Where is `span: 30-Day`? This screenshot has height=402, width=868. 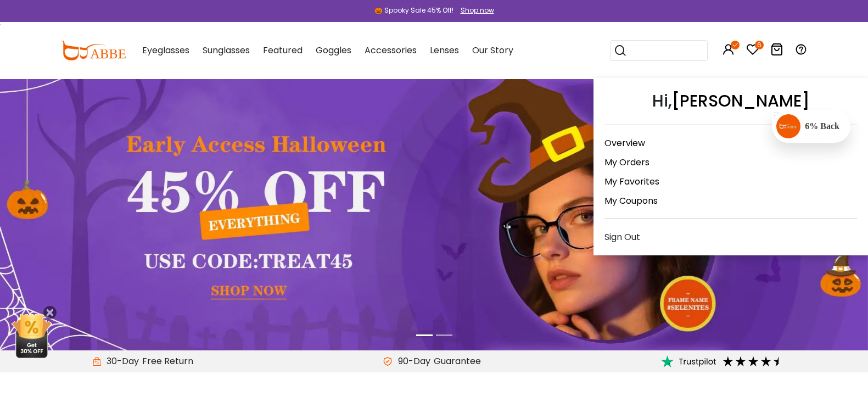 span: 30-Day is located at coordinates (120, 361).